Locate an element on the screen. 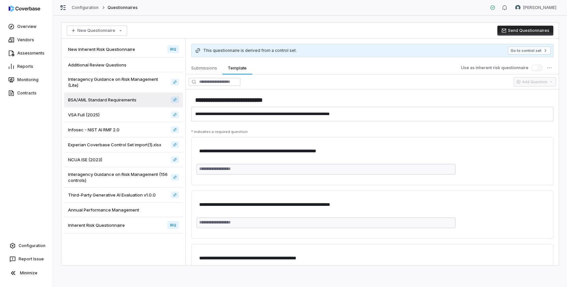  a: Assessments is located at coordinates (26, 53).